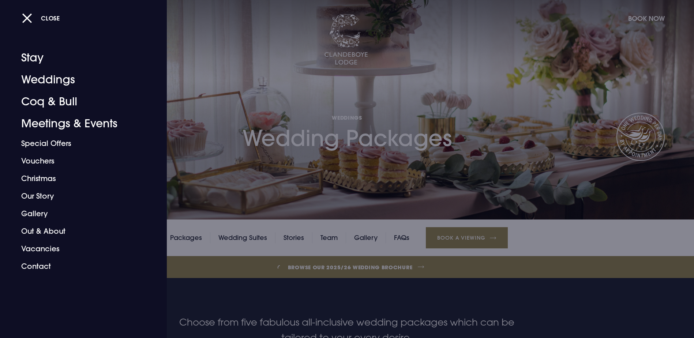 This screenshot has width=694, height=338. I want to click on a: Gallery, so click(79, 214).